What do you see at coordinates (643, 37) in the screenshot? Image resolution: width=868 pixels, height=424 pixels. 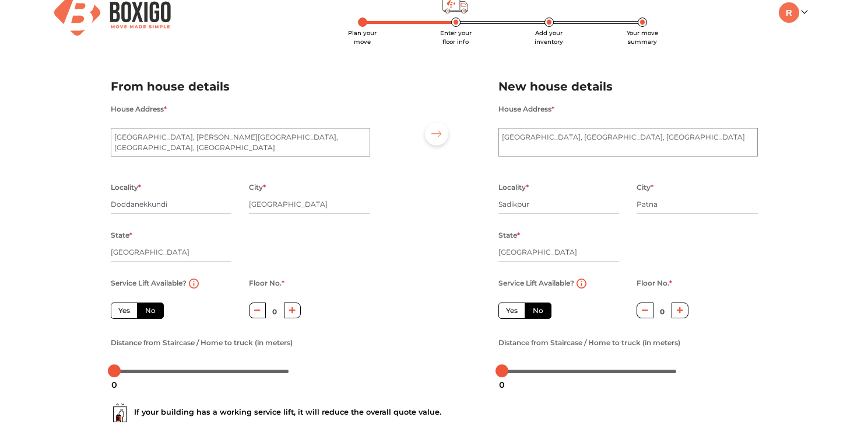 I see `span: Your move summary` at bounding box center [643, 37].